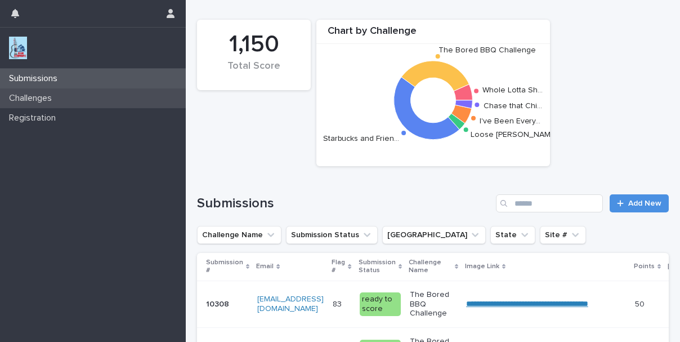  Describe the element at coordinates (510, 121) in the screenshot. I see `text: I've Been Every…` at that location.